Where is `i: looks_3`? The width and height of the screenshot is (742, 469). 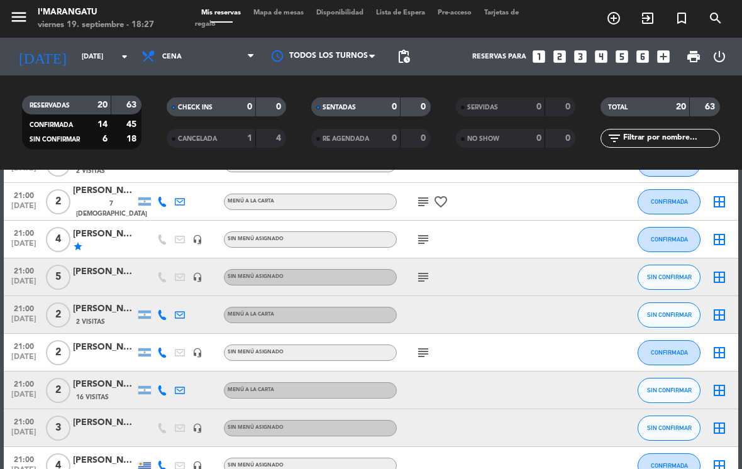
i: looks_3 is located at coordinates (580, 57).